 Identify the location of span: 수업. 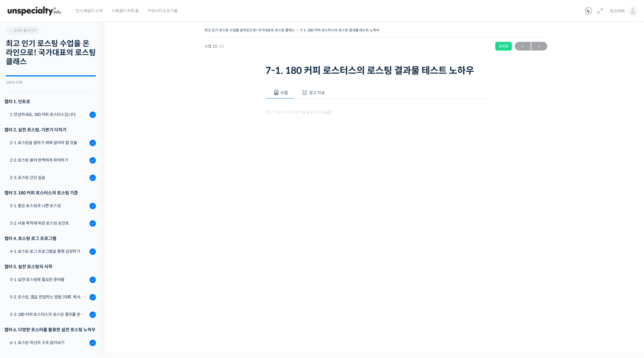
(284, 93).